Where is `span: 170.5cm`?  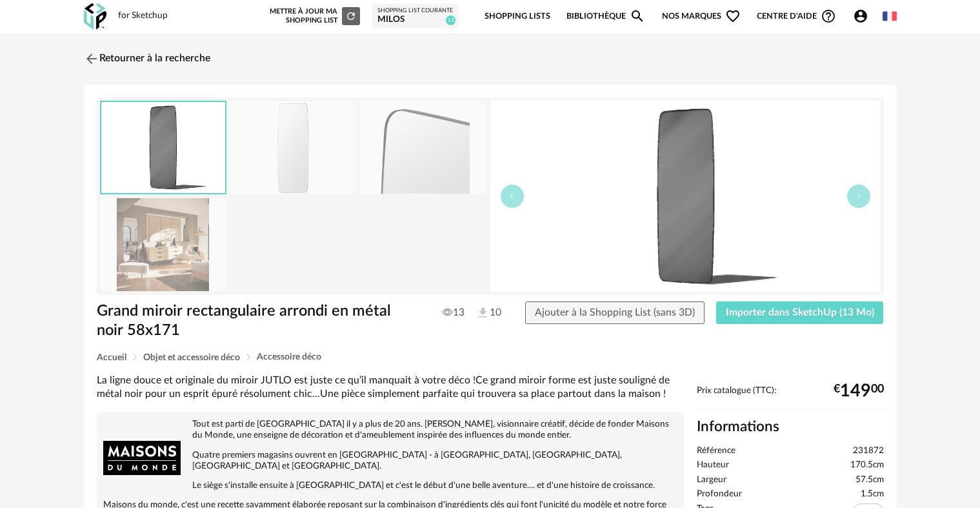
span: 170.5cm is located at coordinates (867, 465).